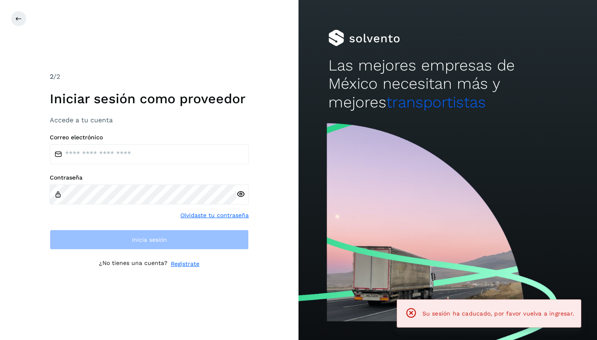 The width and height of the screenshot is (597, 340). I want to click on div: /2, so click(149, 77).